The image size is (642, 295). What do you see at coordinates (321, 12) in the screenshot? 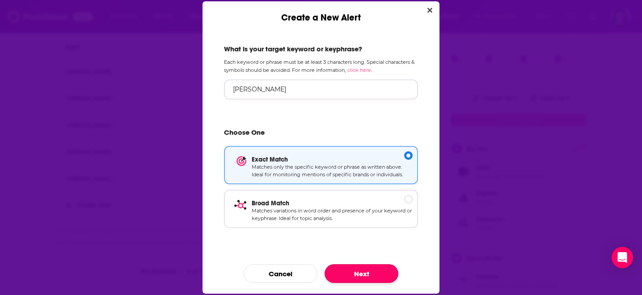
I see `div: Create a New Alert` at bounding box center [321, 12].